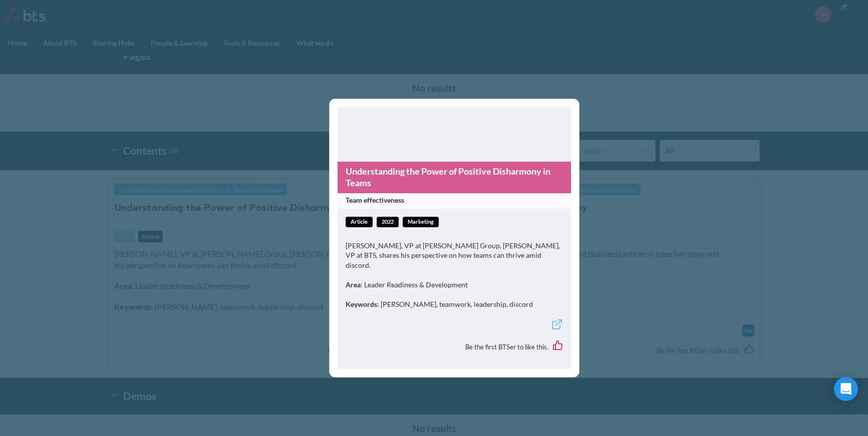 This screenshot has height=436, width=868. What do you see at coordinates (557, 325) in the screenshot?
I see `a: External link` at bounding box center [557, 325].